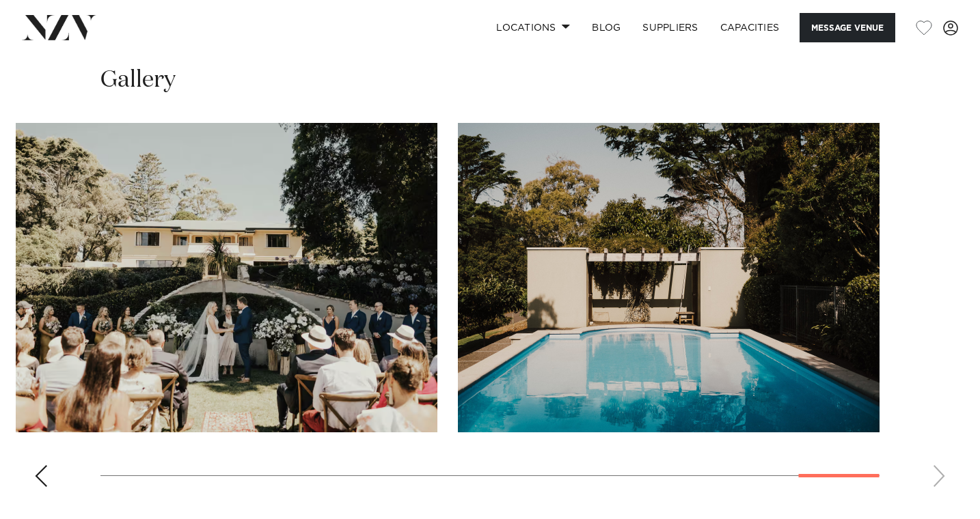 Image resolution: width=980 pixels, height=519 pixels. What do you see at coordinates (226, 277) in the screenshot?
I see `swiper-slide: 16 / 17` at bounding box center [226, 277].